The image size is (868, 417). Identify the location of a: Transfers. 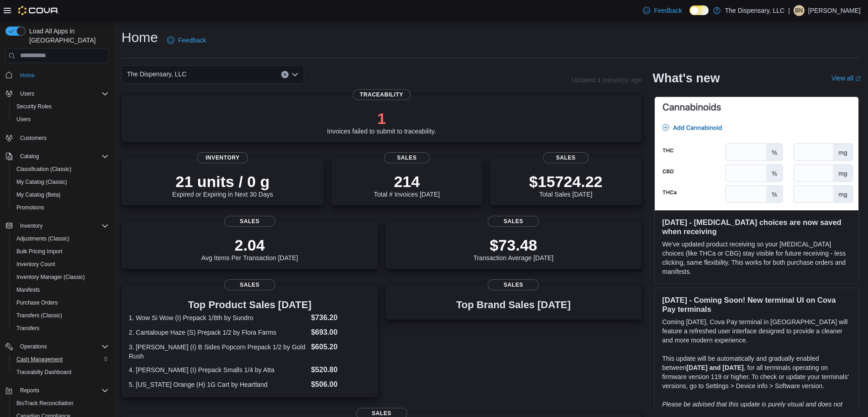
(28, 328).